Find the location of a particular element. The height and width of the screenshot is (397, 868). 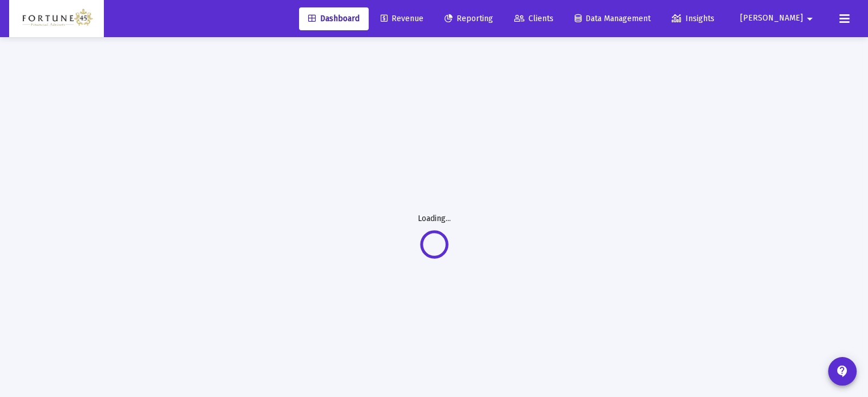

a: Reporting is located at coordinates (468, 19).